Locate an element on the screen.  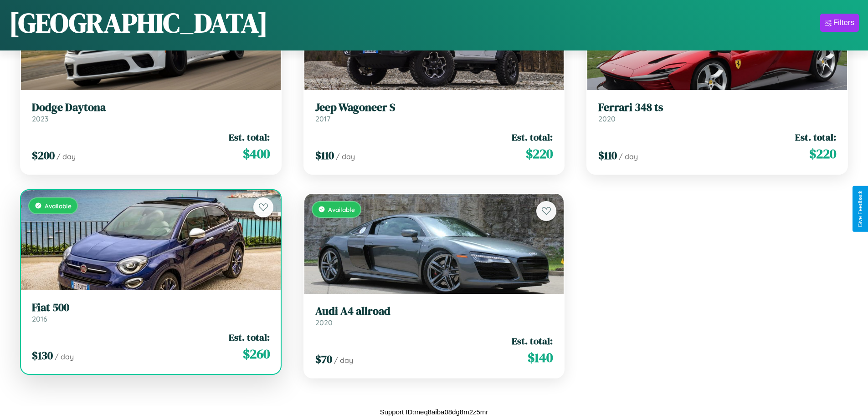
button: Filters is located at coordinates (839, 23).